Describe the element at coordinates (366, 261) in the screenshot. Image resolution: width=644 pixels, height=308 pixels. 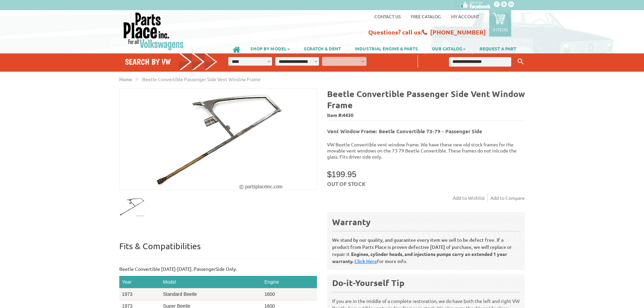
I see `a: Click Here` at that location.